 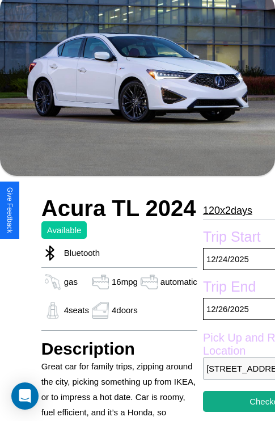 What do you see at coordinates (179, 282) in the screenshot?
I see `p: automatic` at bounding box center [179, 282].